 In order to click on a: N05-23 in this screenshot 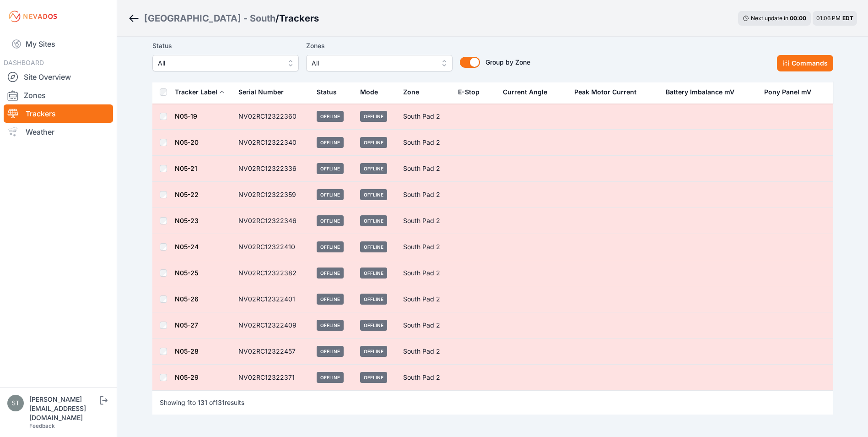, I will do `click(187, 221)`.